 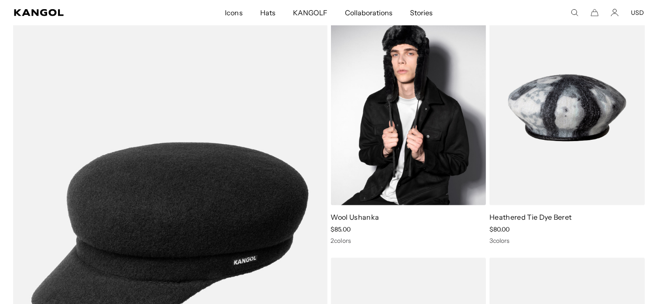 What do you see at coordinates (409, 241) in the screenshot?
I see `div: 2 colors` at bounding box center [409, 241].